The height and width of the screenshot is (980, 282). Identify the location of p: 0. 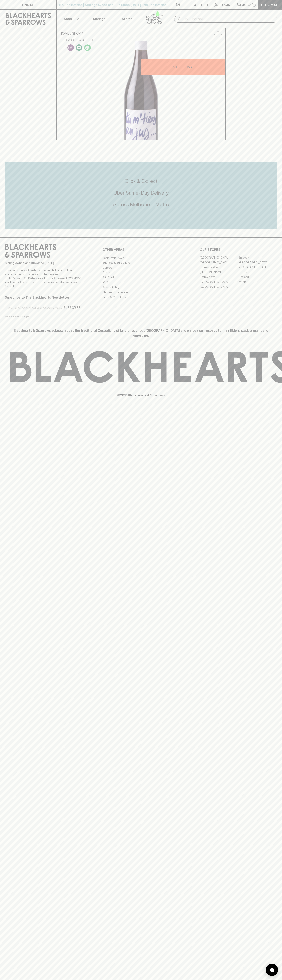
(254, 5).